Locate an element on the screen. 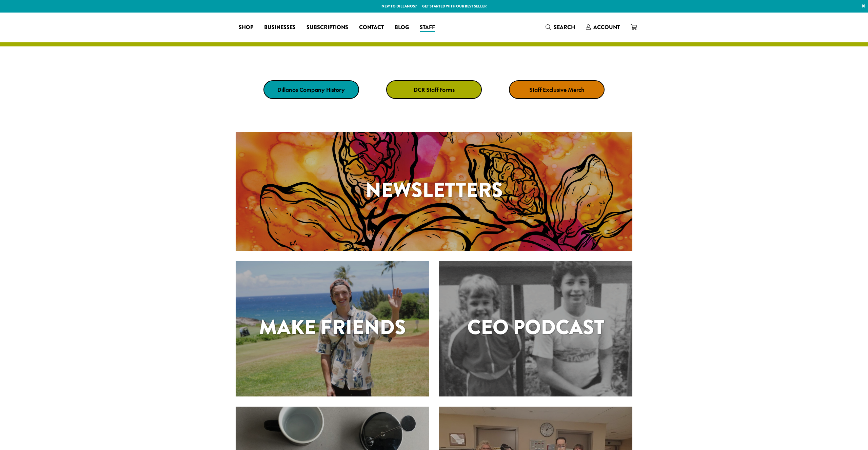 This screenshot has height=450, width=868. span: Businesses is located at coordinates (280, 27).